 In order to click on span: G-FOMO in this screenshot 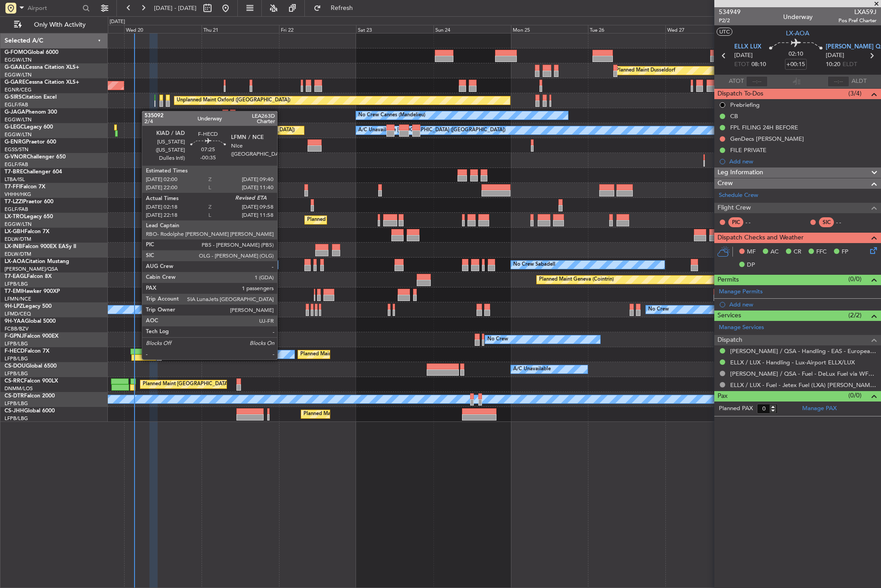, I will do `click(16, 52)`.